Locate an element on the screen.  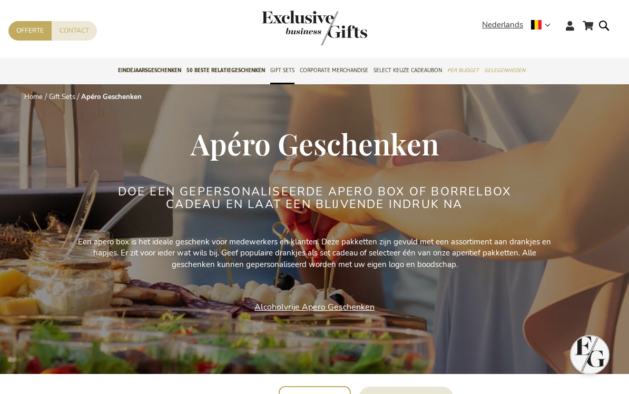
span: Gift Sets is located at coordinates (283, 70).